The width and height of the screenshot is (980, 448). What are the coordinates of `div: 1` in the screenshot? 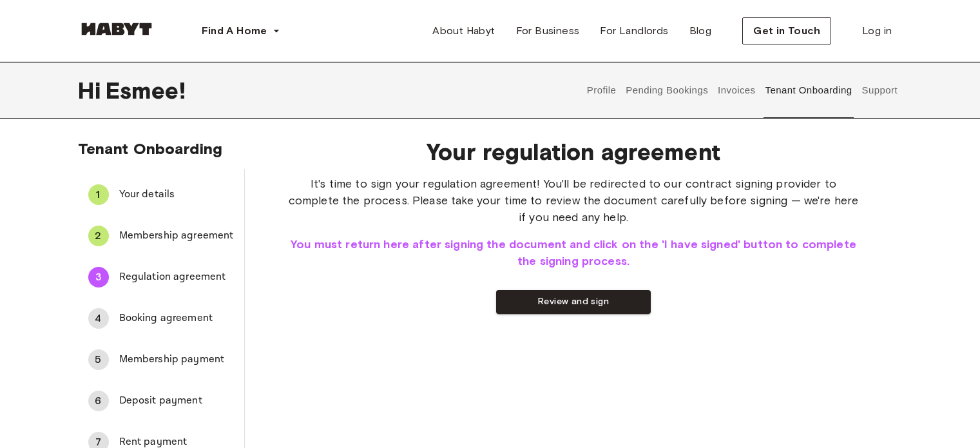 It's located at (99, 194).